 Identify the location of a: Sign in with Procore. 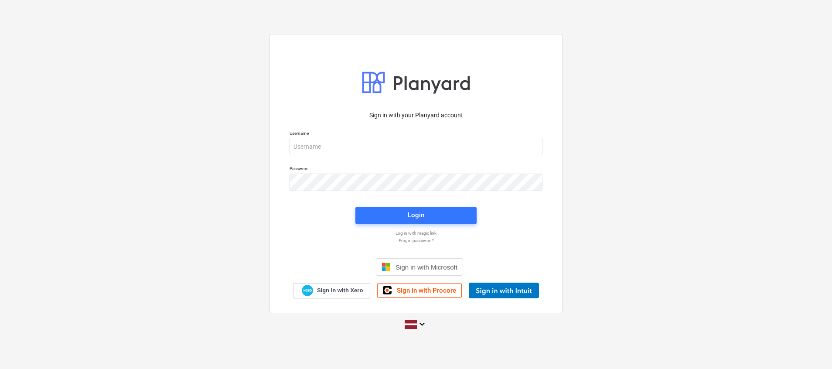
(420, 290).